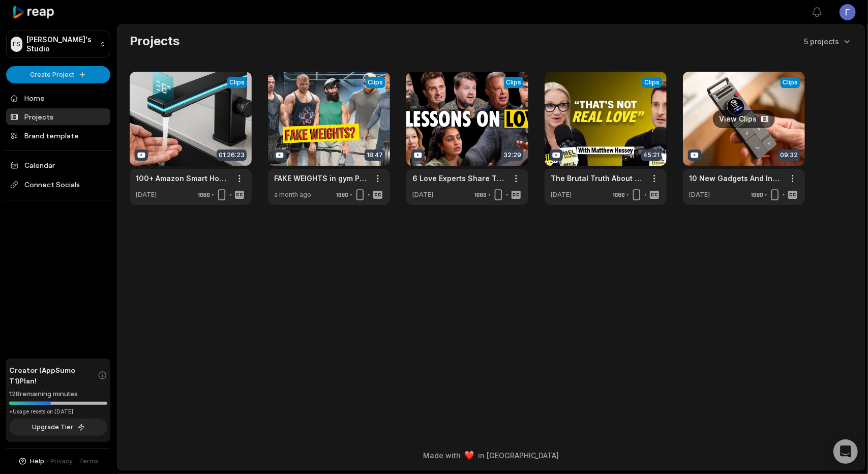 The width and height of the screenshot is (868, 474). I want to click on a: Privacy, so click(62, 461).